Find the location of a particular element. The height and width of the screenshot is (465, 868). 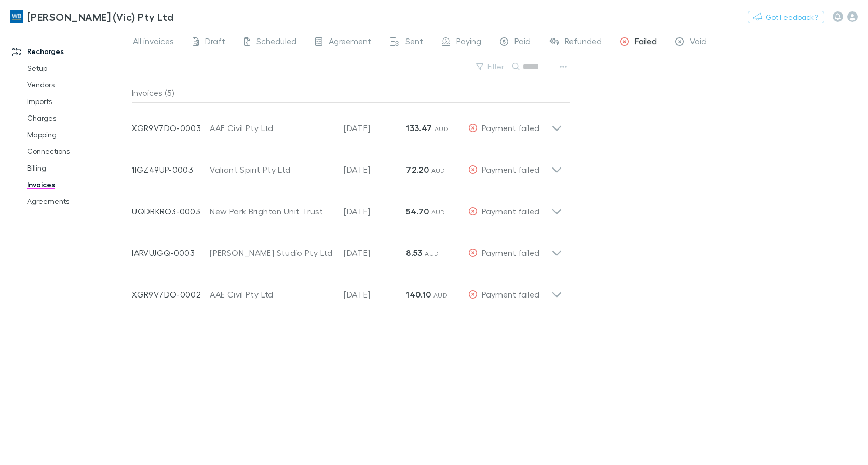

a: Charges is located at coordinates (77, 118).